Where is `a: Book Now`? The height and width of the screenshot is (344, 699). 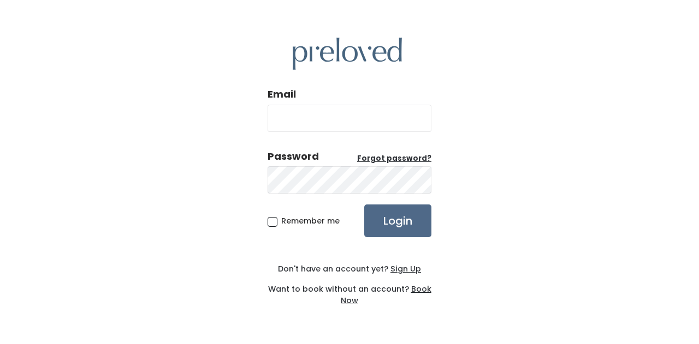
a: Book Now is located at coordinates (386, 295).